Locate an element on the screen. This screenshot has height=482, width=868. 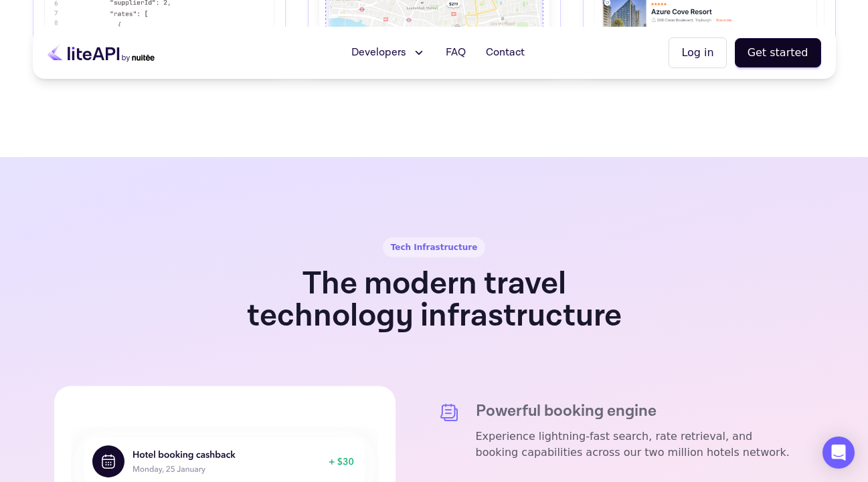
button: Developers is located at coordinates (388, 53).